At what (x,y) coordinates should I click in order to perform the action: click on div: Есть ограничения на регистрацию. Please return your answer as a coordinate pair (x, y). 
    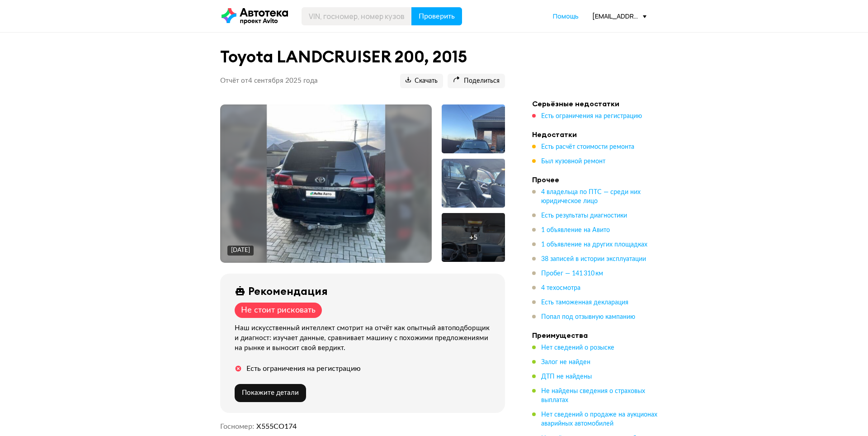
    Looking at the image, I should click on (303, 369).